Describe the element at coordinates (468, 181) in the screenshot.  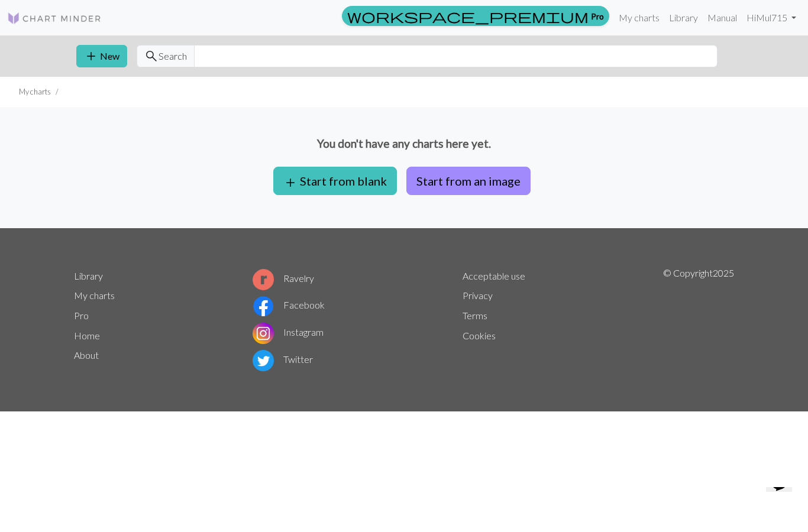
I see `button: Start from an image` at that location.